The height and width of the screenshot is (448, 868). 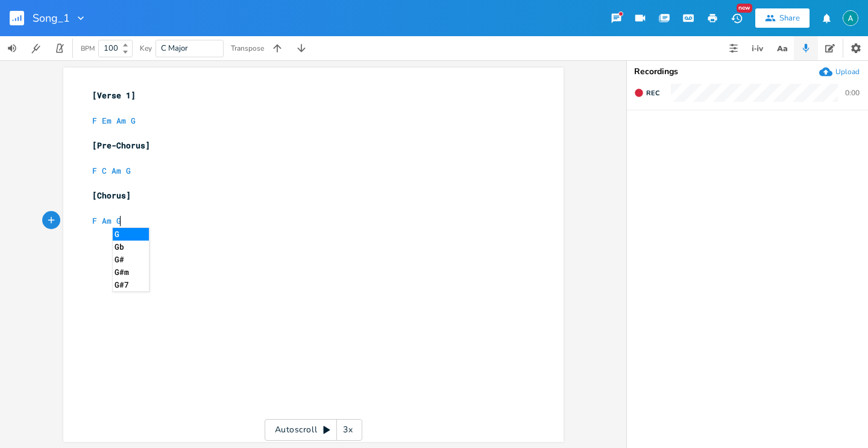 What do you see at coordinates (348, 430) in the screenshot?
I see `div: 3x` at bounding box center [348, 430].